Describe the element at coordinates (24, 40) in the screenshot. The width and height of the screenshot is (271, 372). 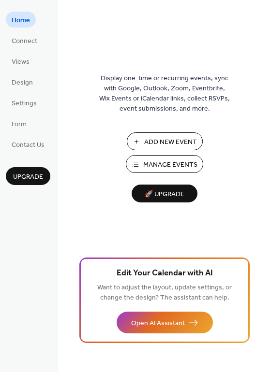
I see `a: Connect` at that location.